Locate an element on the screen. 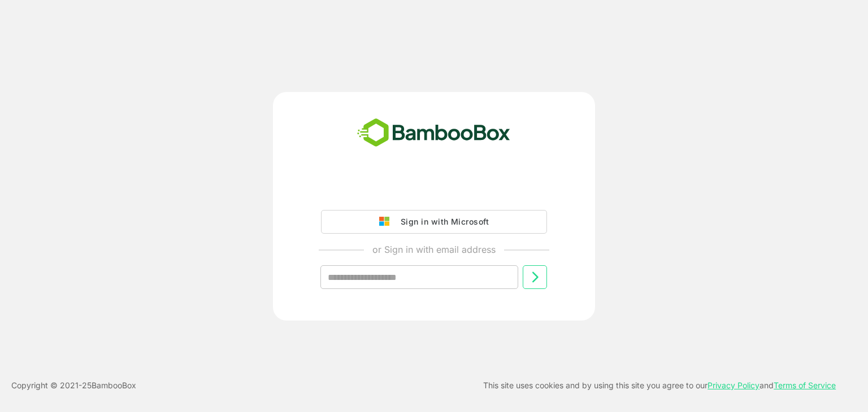 The width and height of the screenshot is (868, 412). img: google is located at coordinates (387, 222).